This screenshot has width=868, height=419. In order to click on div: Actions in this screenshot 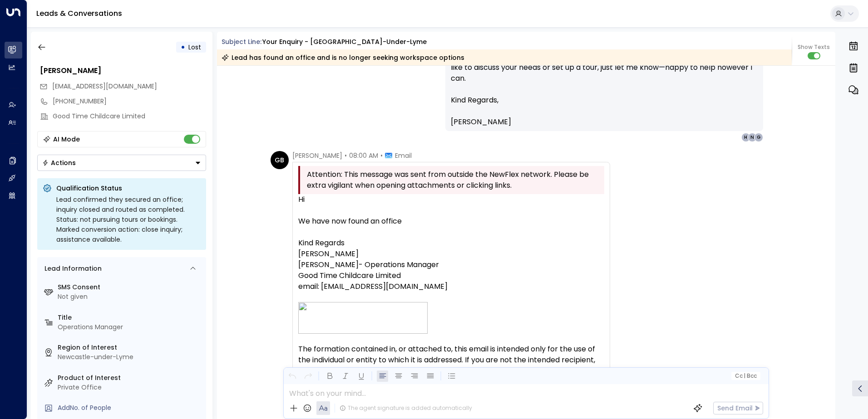, I will do `click(59, 163)`.